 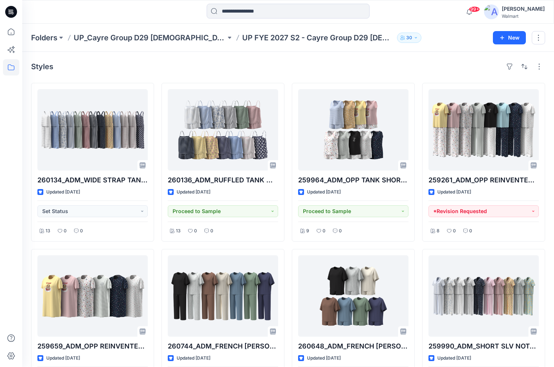 I want to click on a: 259659_ADM_OPP REINVENTED SLEEPSHIRT, so click(x=93, y=296).